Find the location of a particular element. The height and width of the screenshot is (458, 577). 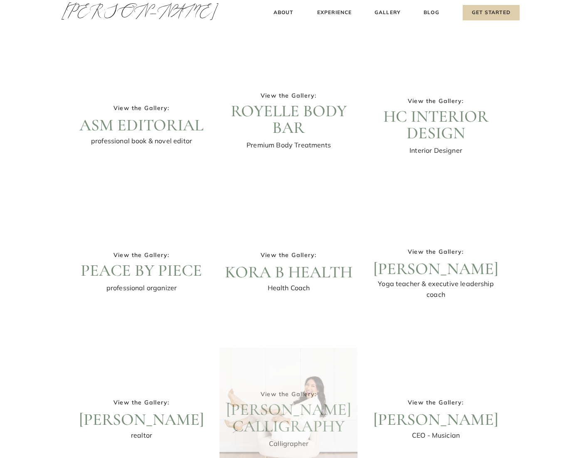

a: Blog is located at coordinates (431, 12).